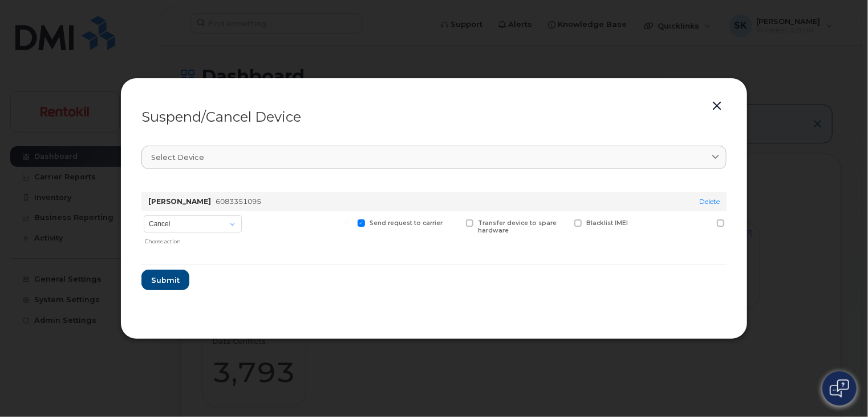  Describe the element at coordinates (455, 222) in the screenshot. I see `input: Transfer device to spare hardware` at that location.